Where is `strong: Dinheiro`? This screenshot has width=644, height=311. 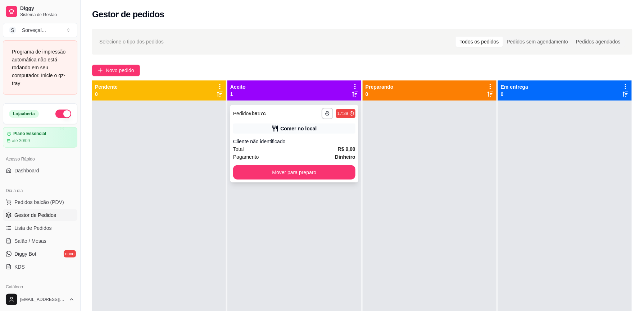 strong: Dinheiro is located at coordinates (345, 157).